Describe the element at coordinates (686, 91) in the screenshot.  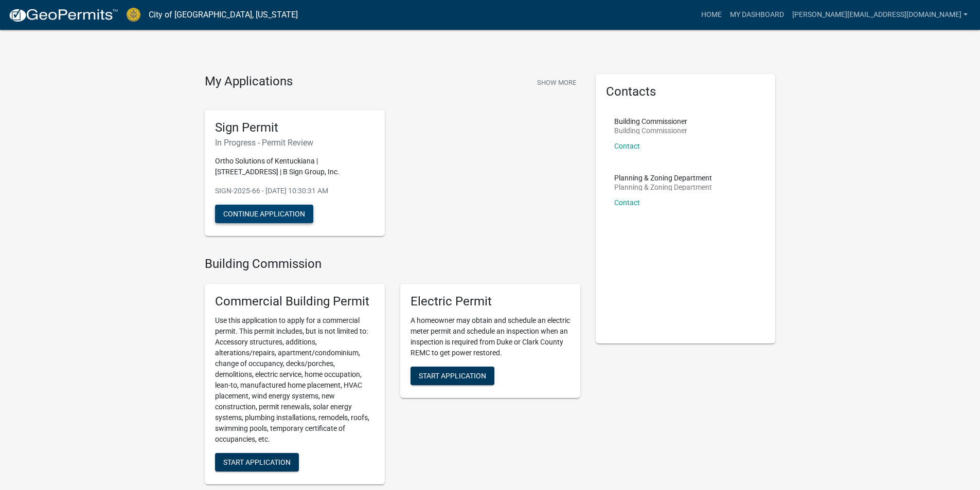
I see `h5: Contacts` at that location.